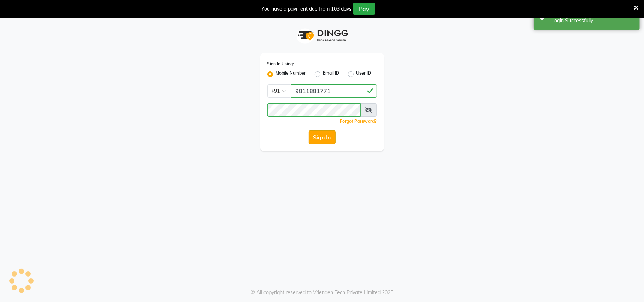 The width and height of the screenshot is (644, 302). What do you see at coordinates (322, 137) in the screenshot?
I see `button: Sign In` at bounding box center [322, 137].